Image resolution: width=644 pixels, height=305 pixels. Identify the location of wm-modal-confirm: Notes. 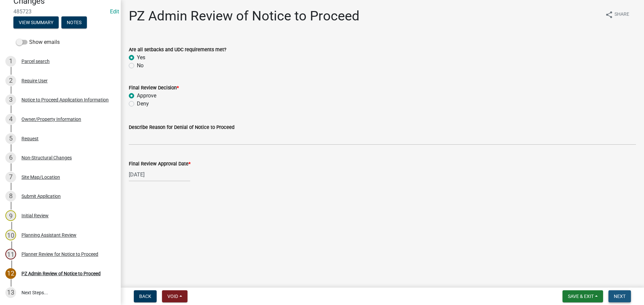
(74, 23).